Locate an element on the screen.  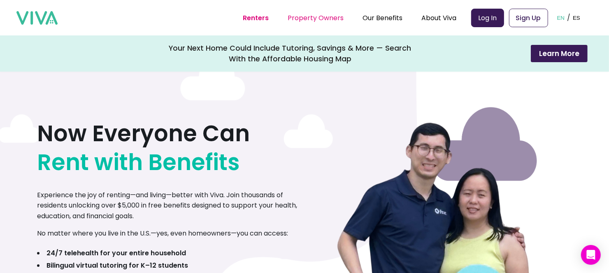
p: No matter where you live in the U.S.—yes, even homeowners—you can access: is located at coordinates (163, 233).